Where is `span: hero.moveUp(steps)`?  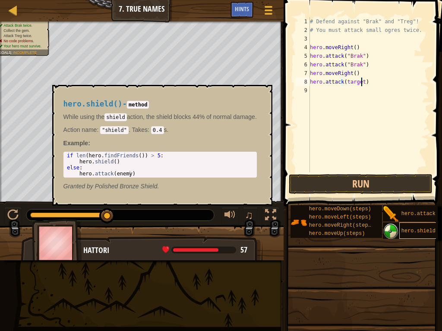
span: hero.moveUp(steps) is located at coordinates (337, 234).